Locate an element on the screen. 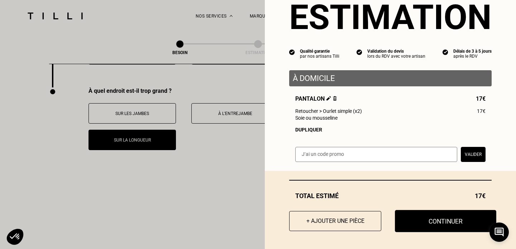 This screenshot has width=516, height=249. button: Continuer is located at coordinates (446, 221).